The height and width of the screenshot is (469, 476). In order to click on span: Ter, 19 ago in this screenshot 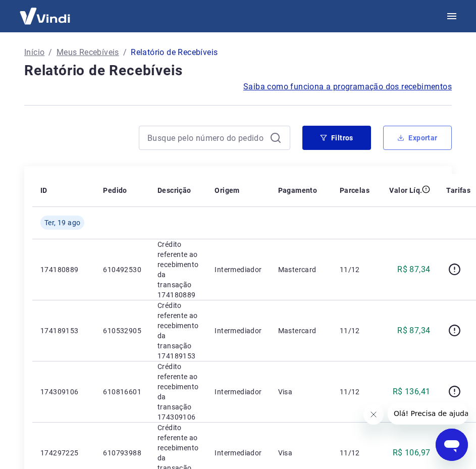, I will do `click(62, 223)`.